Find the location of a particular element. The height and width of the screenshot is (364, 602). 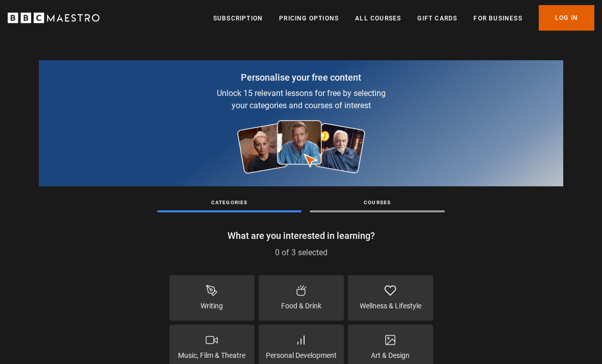

h1: Personalise your free content is located at coordinates (301, 77).